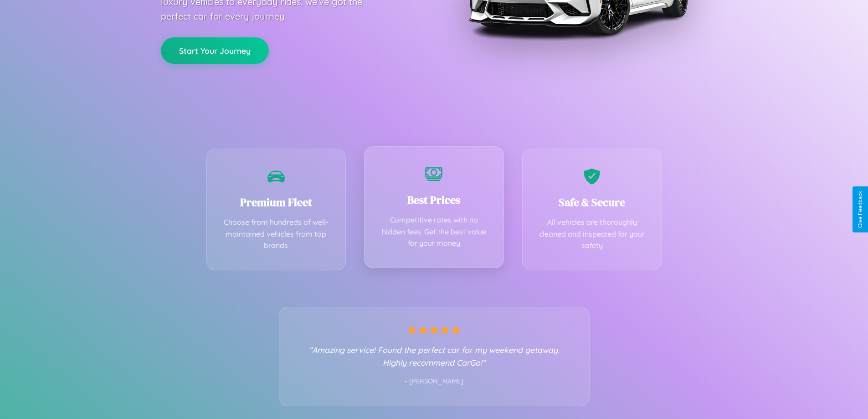 This screenshot has height=419, width=868. I want to click on button: Start Your Journey, so click(214, 50).